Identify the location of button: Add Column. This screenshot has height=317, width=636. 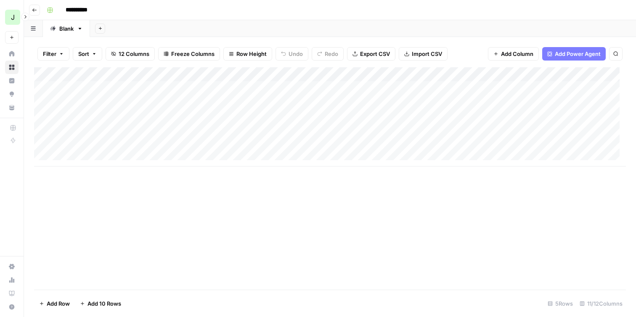
(513, 54).